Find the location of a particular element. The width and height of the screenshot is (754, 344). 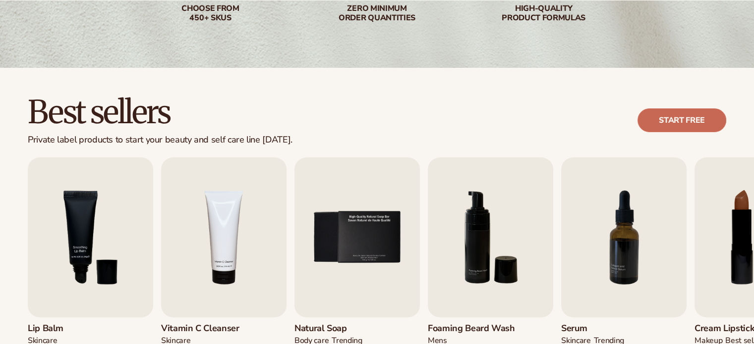

h2: Best sellers is located at coordinates (160, 112).